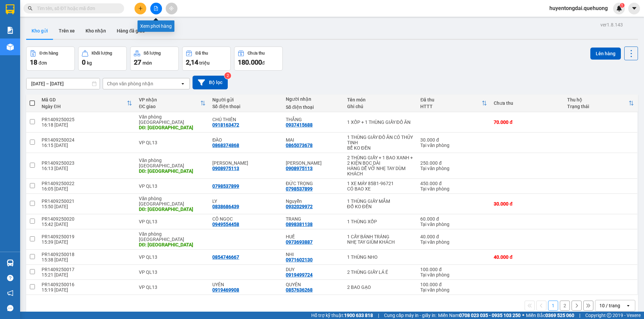 This screenshot has height=319, width=644. I want to click on div: Chưa thu, so click(527, 103).